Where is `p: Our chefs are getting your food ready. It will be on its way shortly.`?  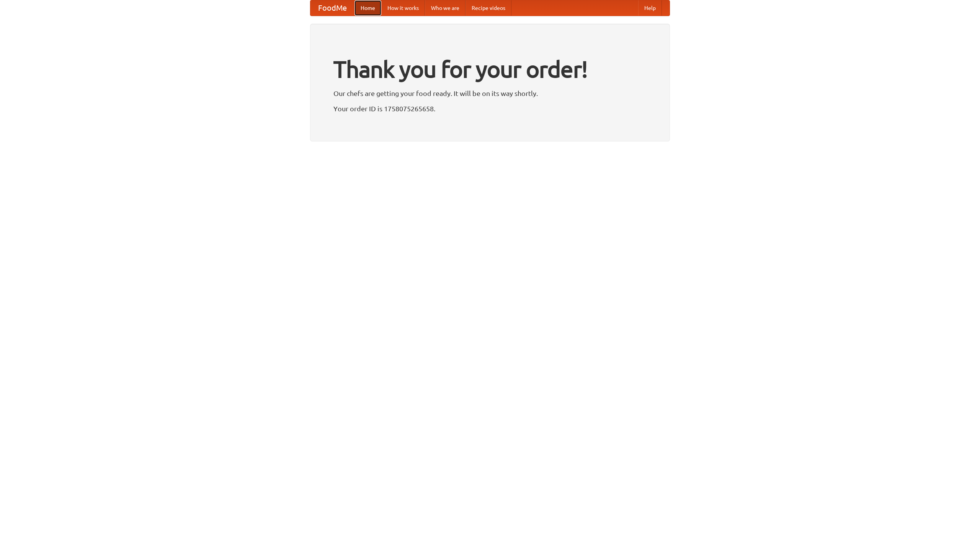
p: Our chefs are getting your food ready. It will be on its way shortly. is located at coordinates (490, 94).